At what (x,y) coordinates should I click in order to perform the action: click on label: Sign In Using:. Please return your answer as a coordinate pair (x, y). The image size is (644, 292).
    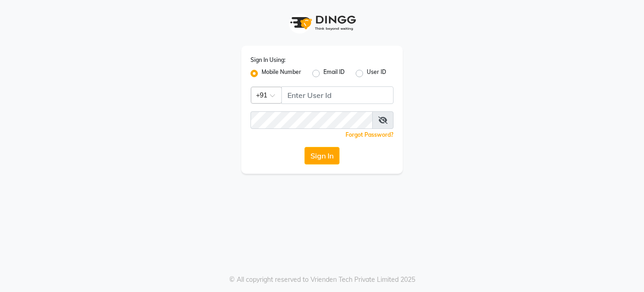
    Looking at the image, I should click on (268, 60).